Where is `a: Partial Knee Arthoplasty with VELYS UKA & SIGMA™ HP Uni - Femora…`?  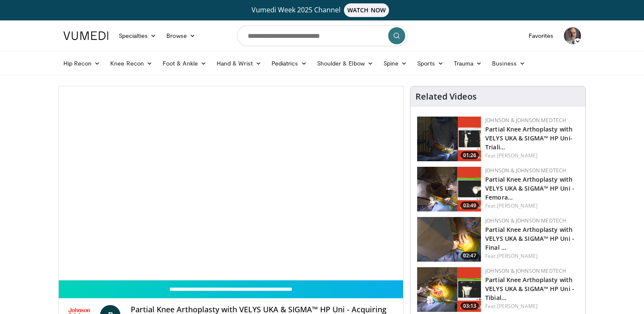
a: Partial Knee Arthoplasty with VELYS UKA & SIGMA™ HP Uni - Femora… is located at coordinates (529, 188).